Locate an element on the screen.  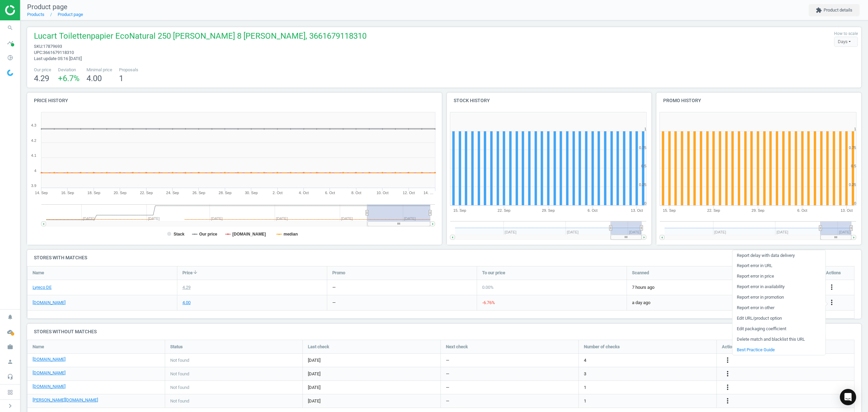
i: headset_mic is located at coordinates (10, 376).